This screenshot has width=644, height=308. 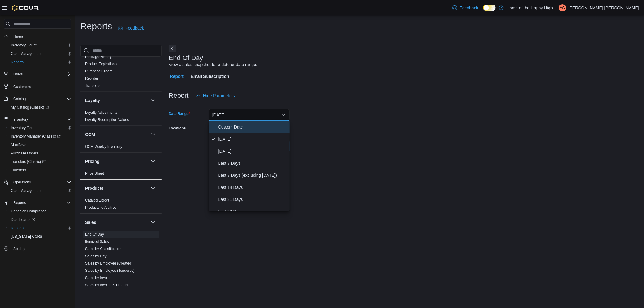 I want to click on a: Inventory Manager (Classic), so click(x=35, y=136).